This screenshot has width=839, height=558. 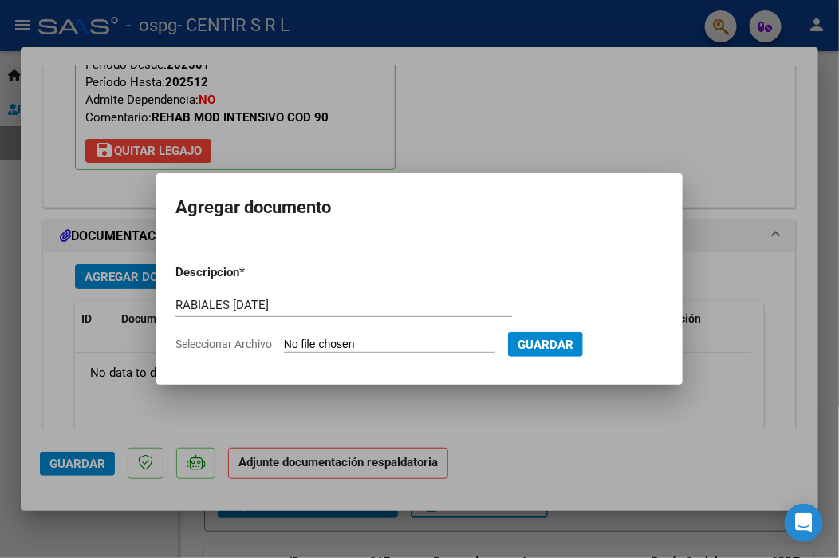 I want to click on h2: Agregar documento, so click(x=420, y=207).